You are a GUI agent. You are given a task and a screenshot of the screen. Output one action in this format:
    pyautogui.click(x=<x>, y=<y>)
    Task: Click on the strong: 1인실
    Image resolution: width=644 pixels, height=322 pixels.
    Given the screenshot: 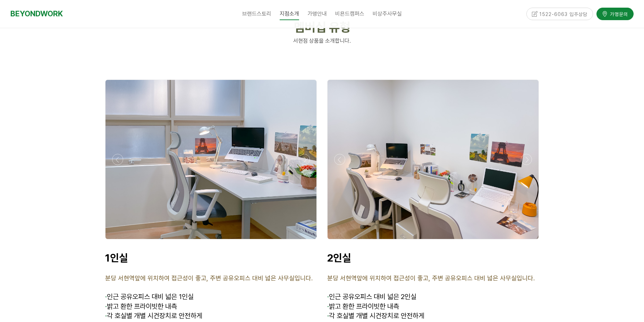 What is the action you would take?
    pyautogui.click(x=116, y=258)
    